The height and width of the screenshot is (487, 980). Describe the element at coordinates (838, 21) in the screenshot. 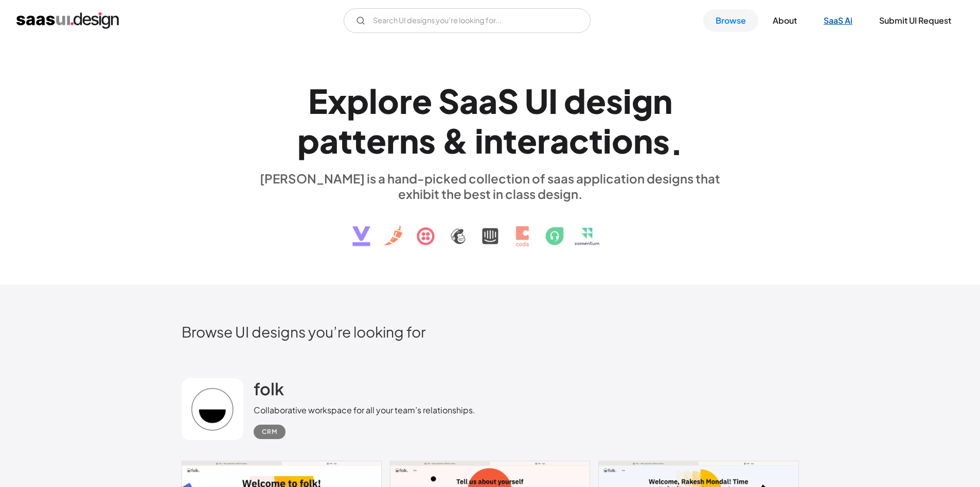

I see `a: SaaS Ai` at that location.